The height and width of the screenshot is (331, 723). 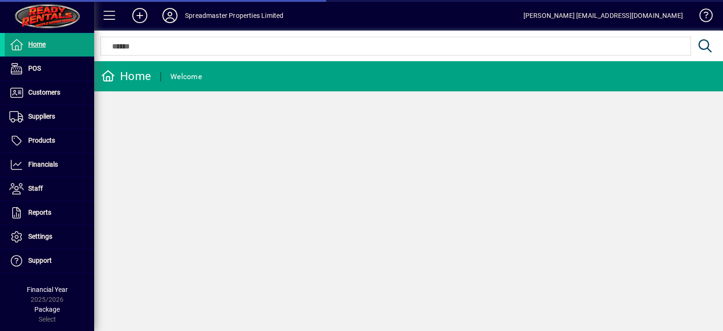 What do you see at coordinates (49, 165) in the screenshot?
I see `a: Financials` at bounding box center [49, 165].